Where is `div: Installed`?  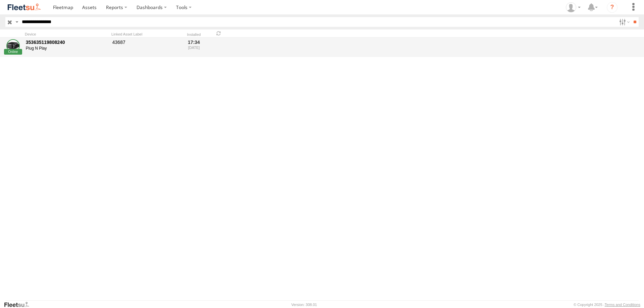
div: Installed is located at coordinates (194, 35).